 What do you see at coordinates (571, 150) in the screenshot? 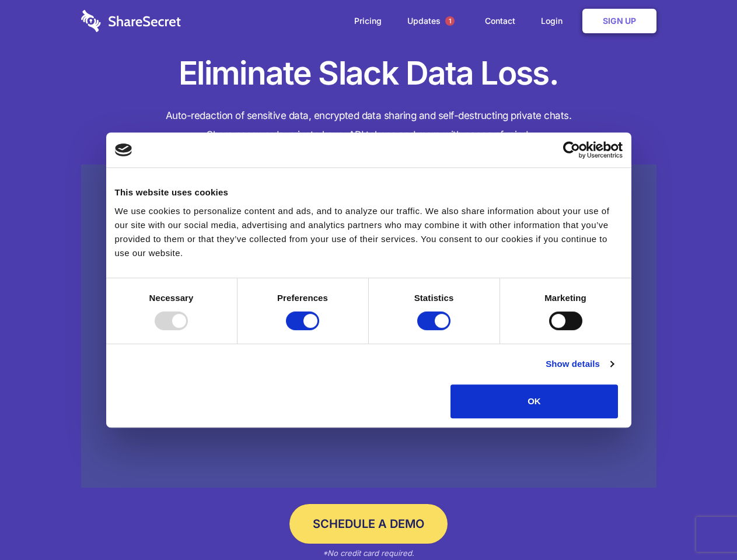
I see `a: Usercentrics Cookiebot - opens in a new window` at bounding box center [571, 150].